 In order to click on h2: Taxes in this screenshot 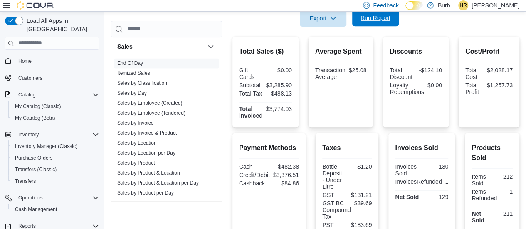, I will do `click(347, 148)`.